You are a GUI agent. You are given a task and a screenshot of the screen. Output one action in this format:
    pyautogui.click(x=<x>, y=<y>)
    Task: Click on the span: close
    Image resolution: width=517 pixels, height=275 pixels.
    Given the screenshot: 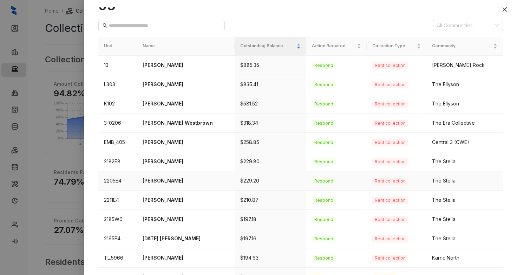 What is the action you would take?
    pyautogui.click(x=504, y=9)
    